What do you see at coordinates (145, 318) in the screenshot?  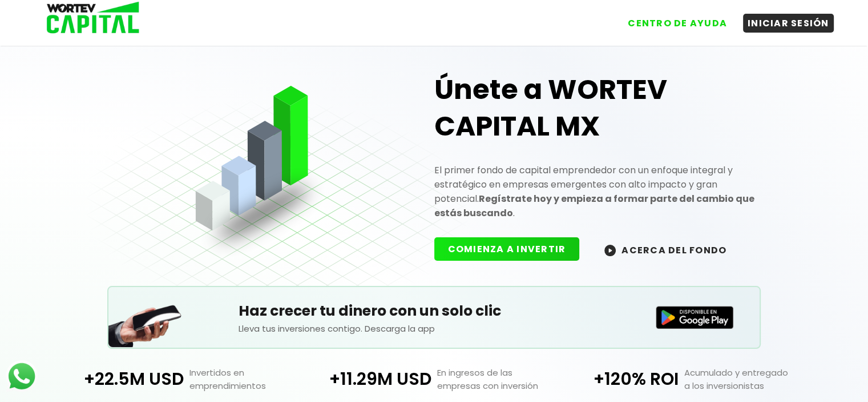 I see `img: Teléfono` at bounding box center [145, 318].